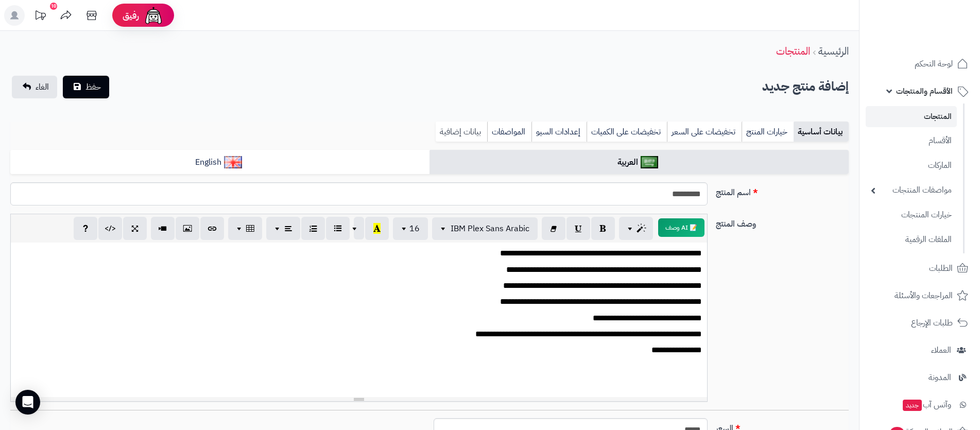  I want to click on a: المدونة, so click(920, 377).